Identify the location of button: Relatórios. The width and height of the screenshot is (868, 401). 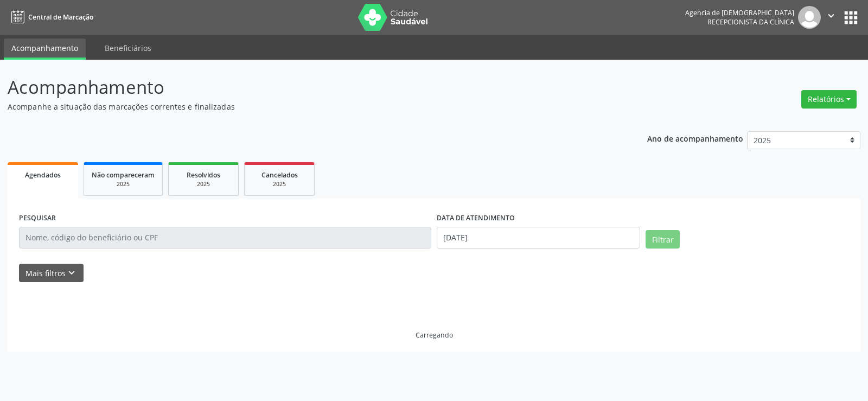
(829, 99).